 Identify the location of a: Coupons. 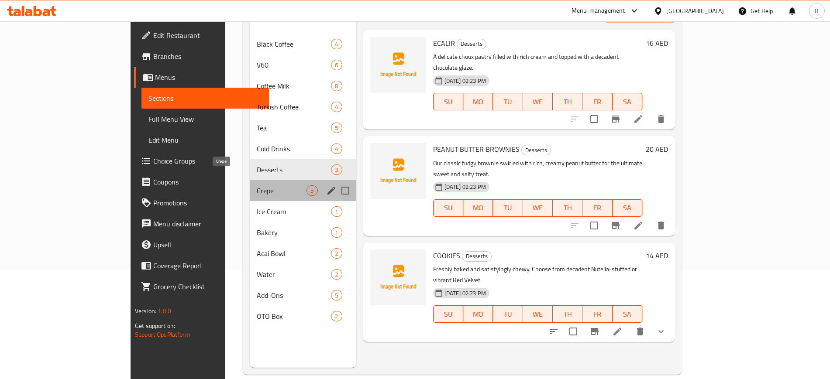
(201, 182).